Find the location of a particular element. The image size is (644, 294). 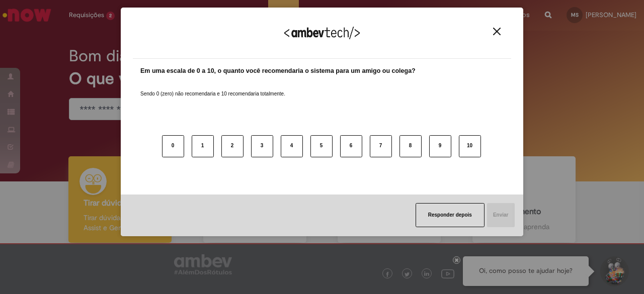

button: 1 is located at coordinates (202, 146).